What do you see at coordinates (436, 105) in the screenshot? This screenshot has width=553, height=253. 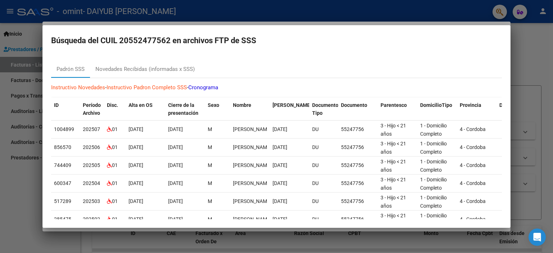 I see `span: DomicilioTipo` at bounding box center [436, 105].